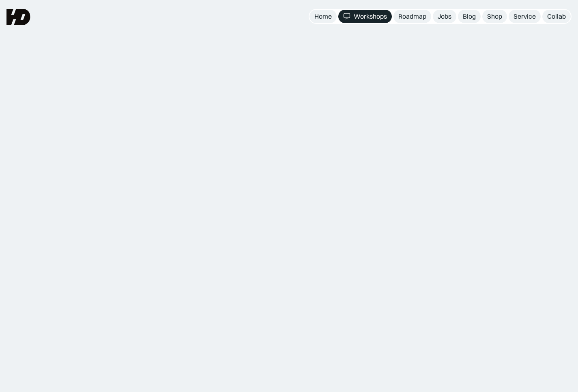 The height and width of the screenshot is (392, 578). Describe the element at coordinates (469, 16) in the screenshot. I see `a: Blog` at that location.